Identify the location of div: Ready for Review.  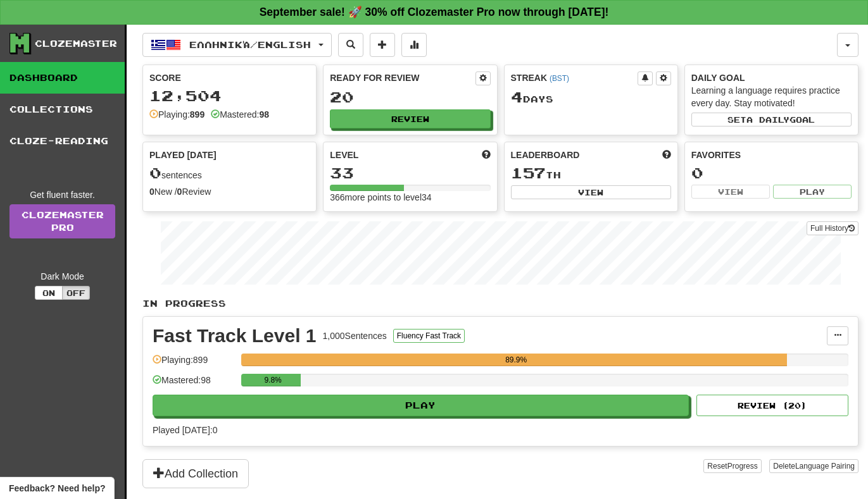
(402, 78).